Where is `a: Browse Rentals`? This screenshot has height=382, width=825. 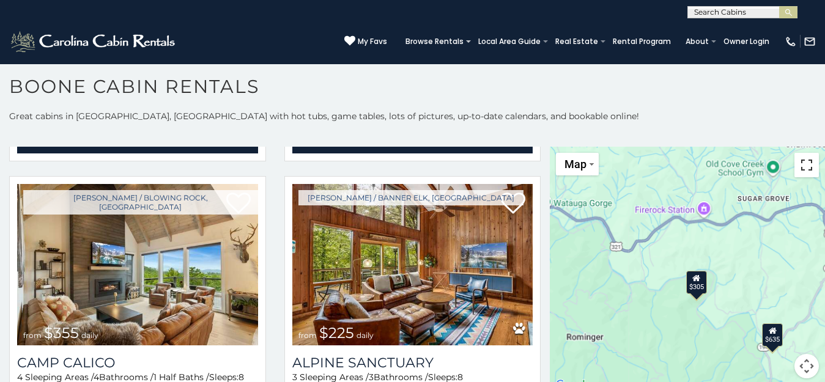
a: Browse Rentals is located at coordinates (434, 42).